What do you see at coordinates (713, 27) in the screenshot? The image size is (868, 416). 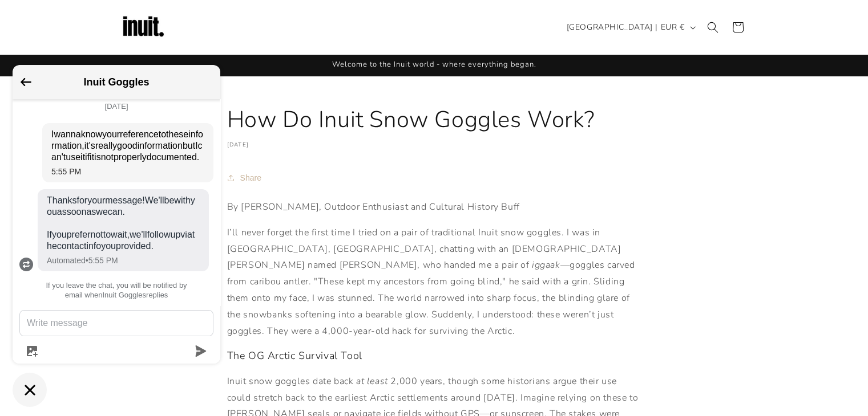 I see `summary: Search` at bounding box center [713, 27].